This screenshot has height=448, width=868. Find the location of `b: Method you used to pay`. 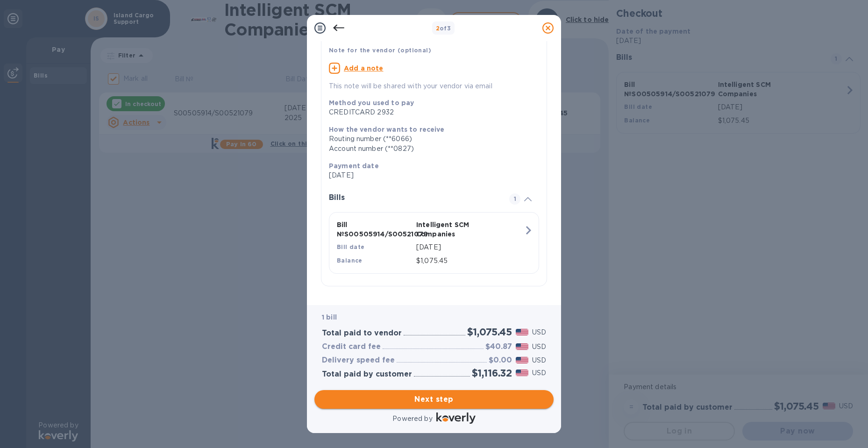

b: Method you used to pay is located at coordinates (371, 103).